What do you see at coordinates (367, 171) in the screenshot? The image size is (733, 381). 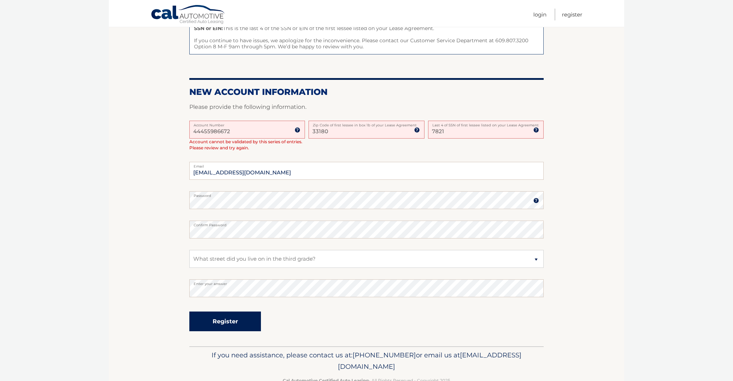 I see `input: Email` at bounding box center [367, 171].